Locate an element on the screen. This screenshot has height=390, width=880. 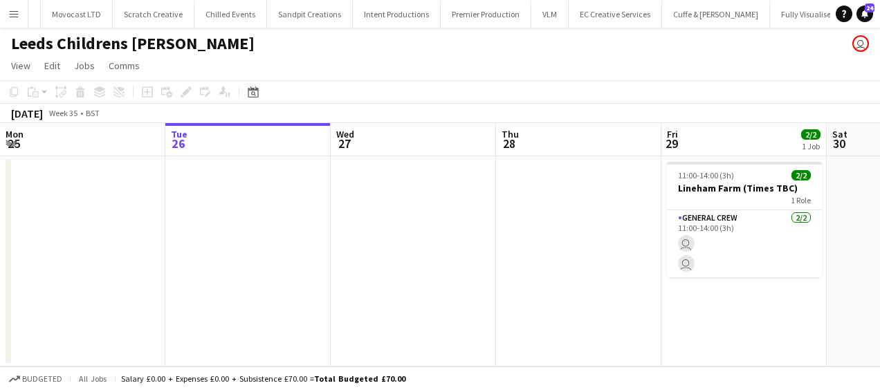
span: Tue is located at coordinates (179, 134).